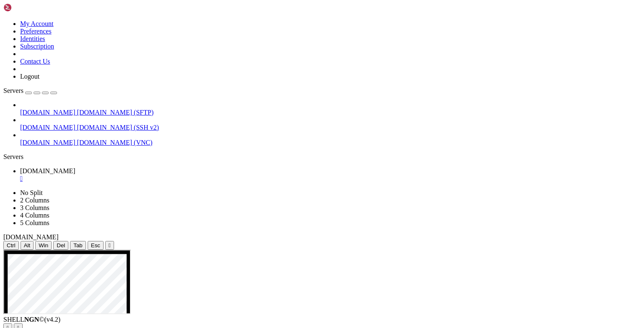 The width and height of the screenshot is (644, 328). I want to click on a: Logout, so click(30, 76).